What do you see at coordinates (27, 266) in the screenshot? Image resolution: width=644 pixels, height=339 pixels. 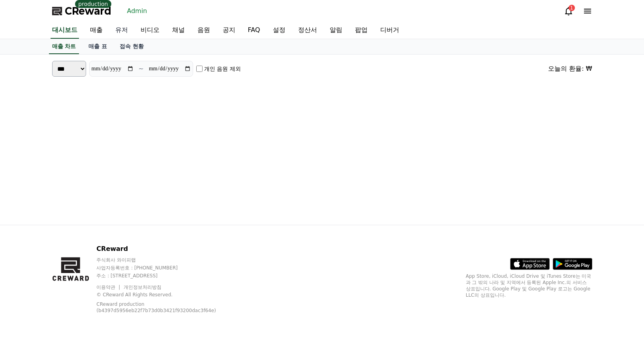 I see `span: Home` at bounding box center [27, 266].